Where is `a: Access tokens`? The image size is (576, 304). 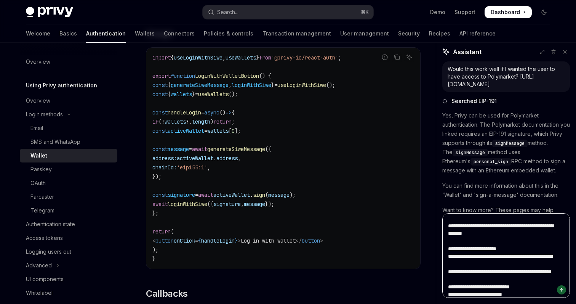
a: Access tokens is located at coordinates (69, 238).